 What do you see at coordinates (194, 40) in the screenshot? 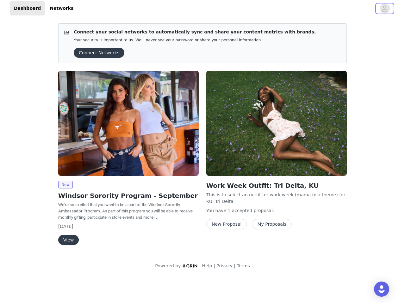
I see `p: Your security is important to us. We’ll never see your password or share your personal information.` at bounding box center [194, 40].